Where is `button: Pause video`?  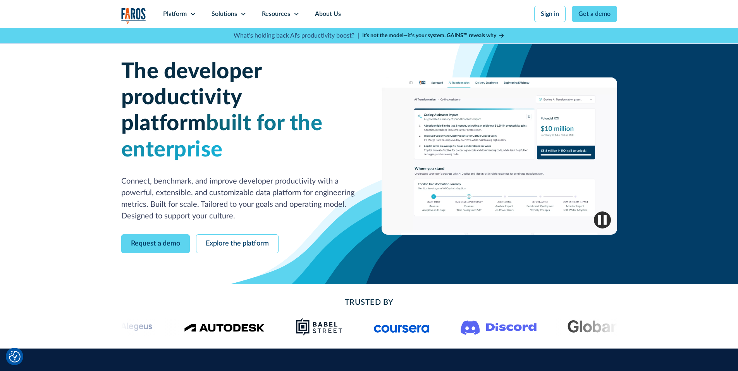
button: Pause video is located at coordinates (602, 220).